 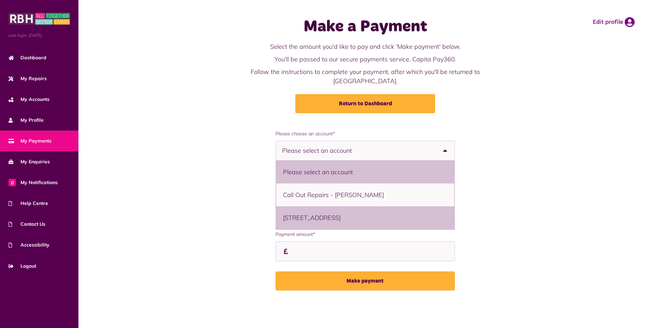 What do you see at coordinates (27, 58) in the screenshot?
I see `span: Dashboard` at bounding box center [27, 58].